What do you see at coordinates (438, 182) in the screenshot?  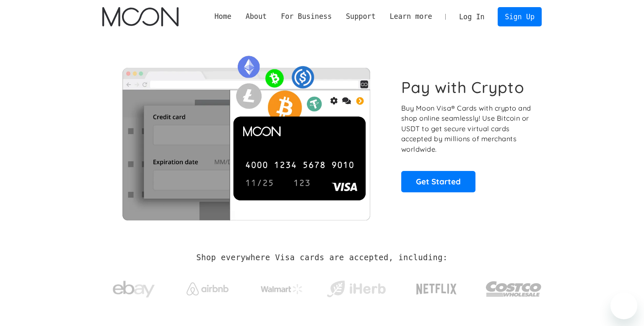 I see `a: Get Started` at bounding box center [438, 182].